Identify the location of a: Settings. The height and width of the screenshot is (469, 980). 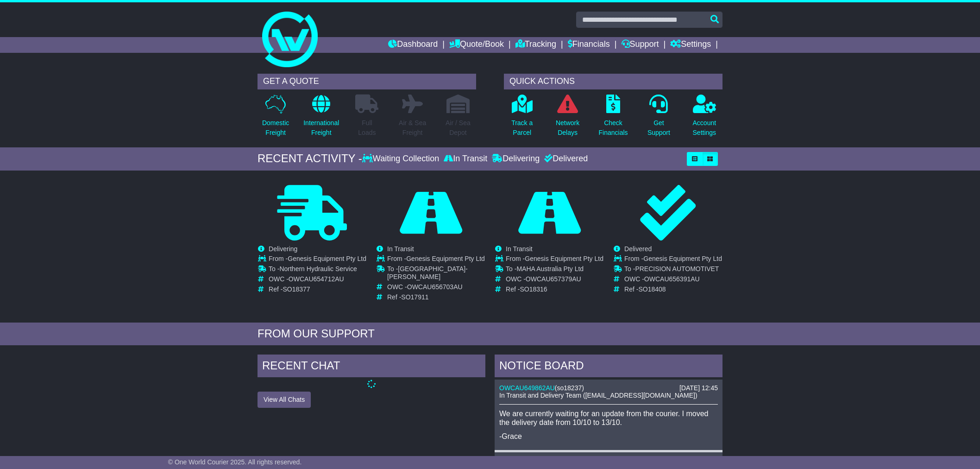
(690, 45).